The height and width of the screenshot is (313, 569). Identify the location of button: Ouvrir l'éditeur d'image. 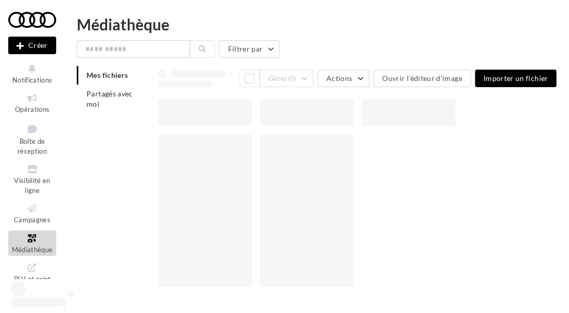
(422, 78).